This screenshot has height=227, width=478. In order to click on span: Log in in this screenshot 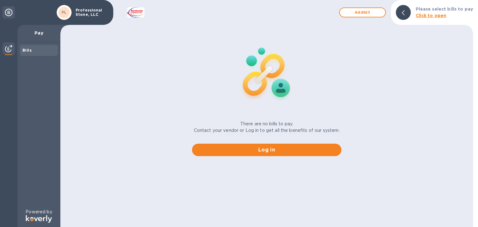, I will do `click(267, 150)`.